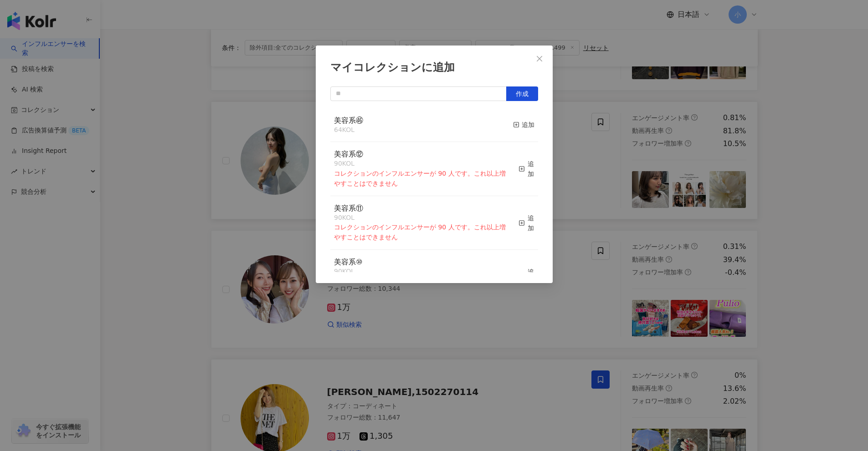 Image resolution: width=868 pixels, height=451 pixels. Describe the element at coordinates (522, 94) in the screenshot. I see `button: 作成` at that location.